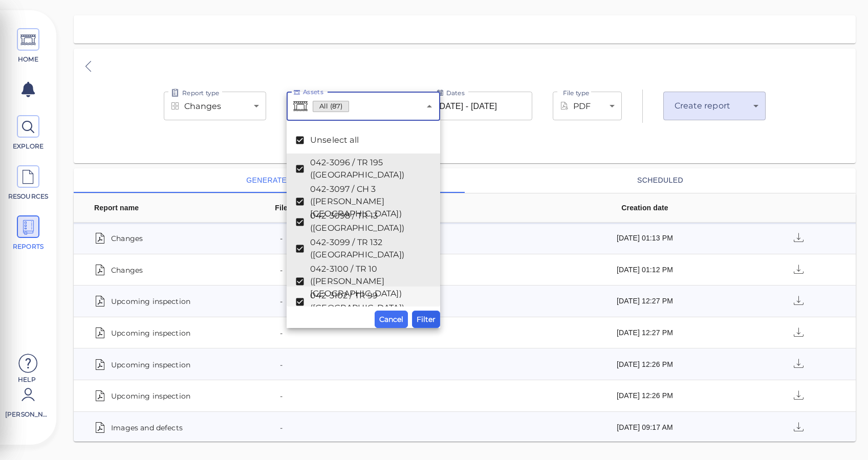 The width and height of the screenshot is (868, 460). What do you see at coordinates (426, 319) in the screenshot?
I see `span: Filter` at bounding box center [426, 319].